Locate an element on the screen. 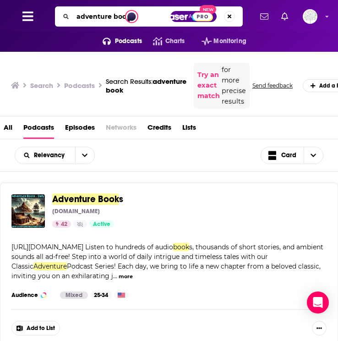  a: Active is located at coordinates (102, 224).